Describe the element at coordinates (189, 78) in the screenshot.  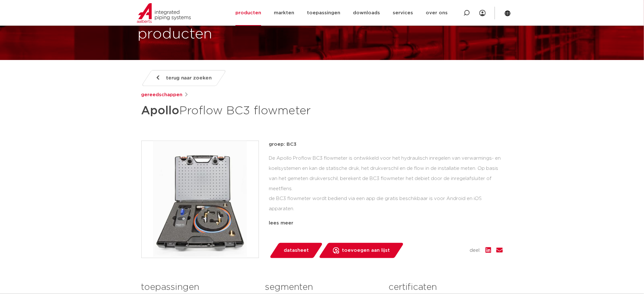
I see `span: terug naar zoeken` at that location.